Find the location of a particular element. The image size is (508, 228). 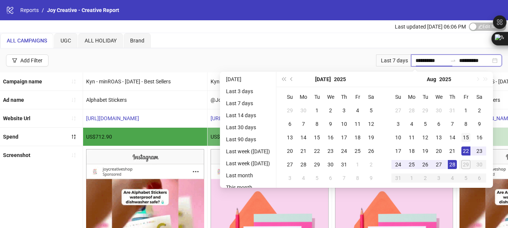

div: 15 is located at coordinates (317, 138).